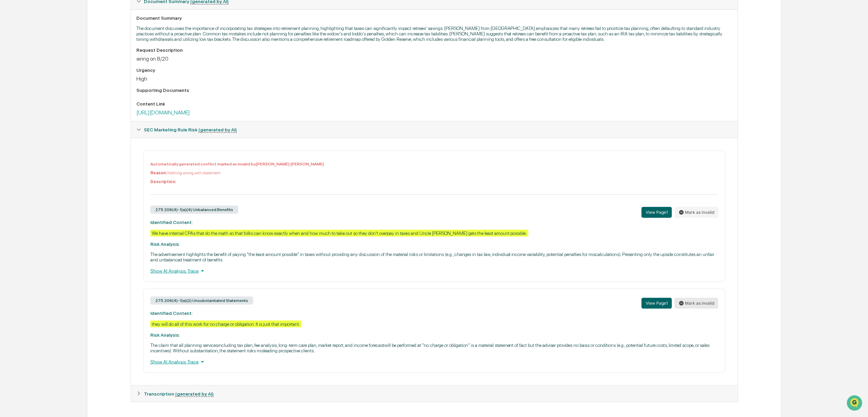  Describe the element at coordinates (434, 79) in the screenshot. I see `div: High` at that location.